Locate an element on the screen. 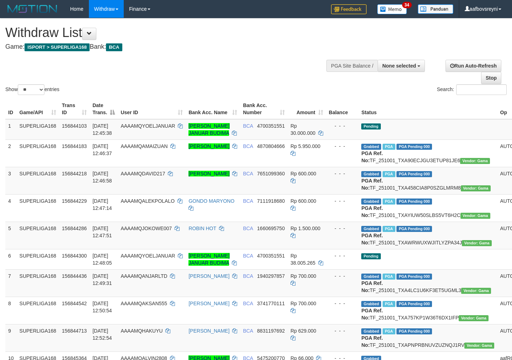  td: 3 is located at coordinates (11, 180).